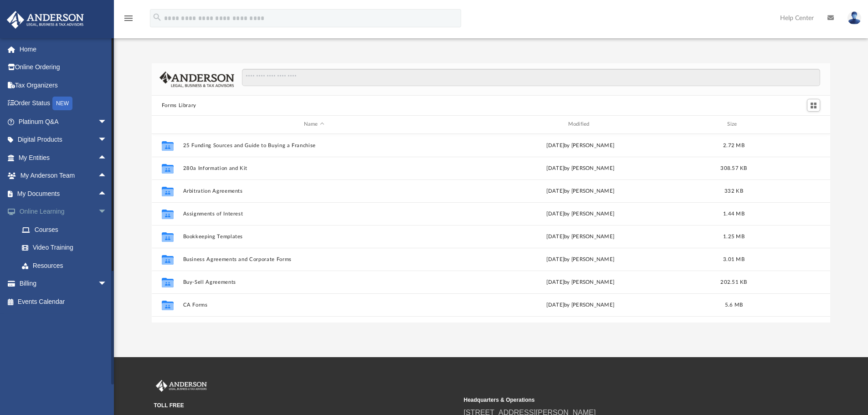 This screenshot has width=868, height=415. Describe the element at coordinates (314, 259) in the screenshot. I see `button: Business Agreements and Corporate Forms` at that location.